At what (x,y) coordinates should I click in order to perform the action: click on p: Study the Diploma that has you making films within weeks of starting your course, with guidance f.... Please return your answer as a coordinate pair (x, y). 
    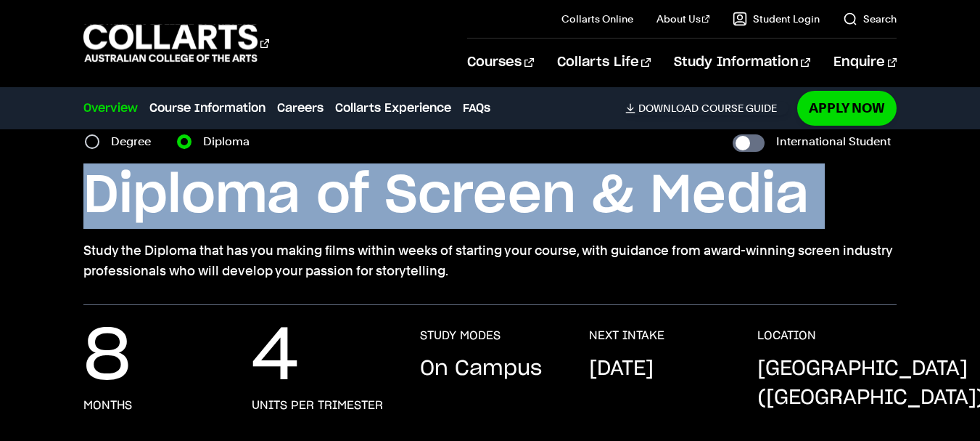
    Looking at the image, I should click on (490, 261).